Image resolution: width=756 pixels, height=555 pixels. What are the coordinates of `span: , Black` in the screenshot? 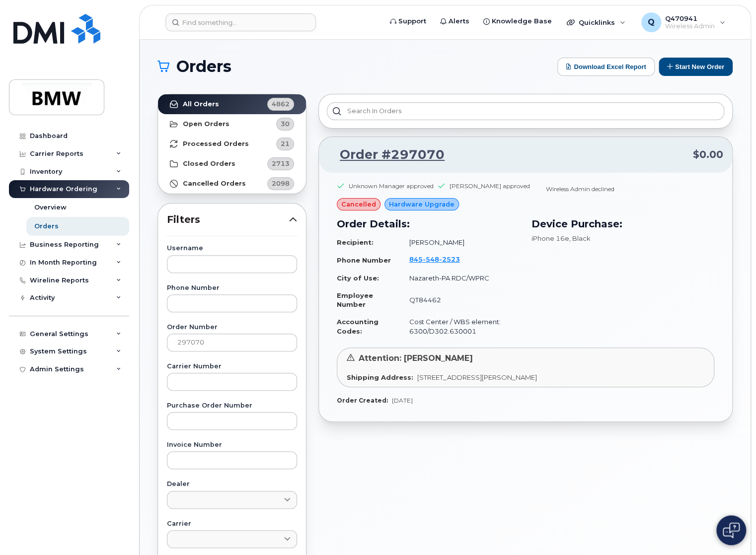 It's located at (580, 239).